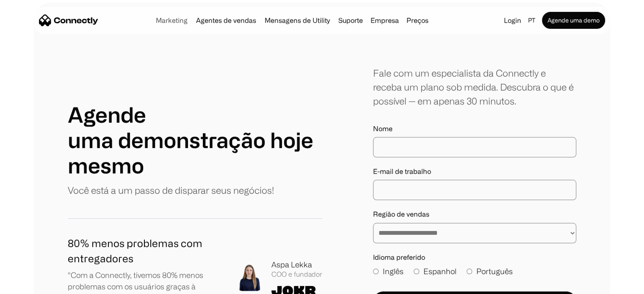 This screenshot has width=644, height=294. Describe the element at coordinates (416, 271) in the screenshot. I see `input: Espanhol` at that location.